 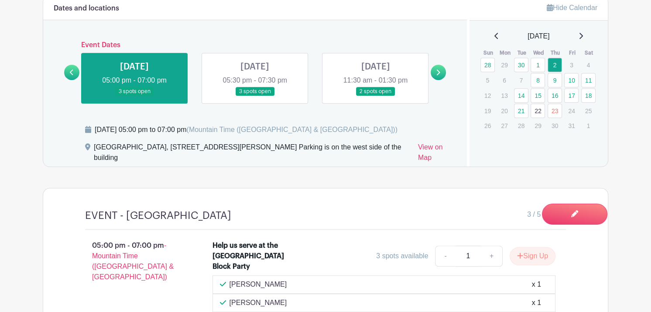 What do you see at coordinates (572, 80) in the screenshot?
I see `a: 10` at bounding box center [572, 80].